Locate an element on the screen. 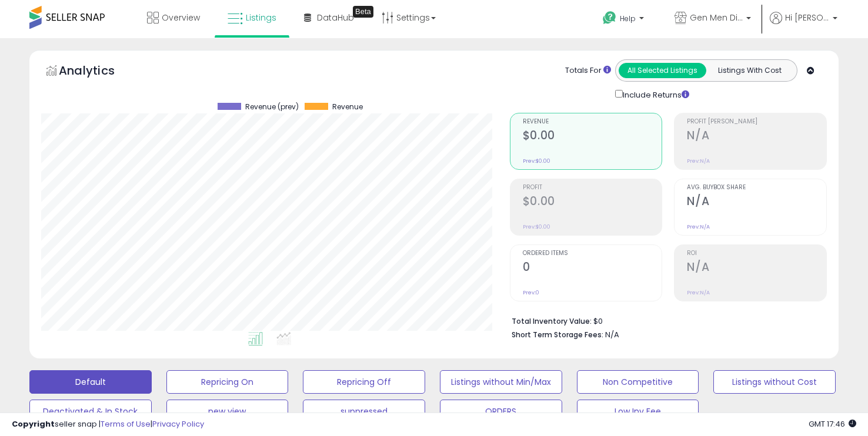  div: Totals For is located at coordinates (588, 70).